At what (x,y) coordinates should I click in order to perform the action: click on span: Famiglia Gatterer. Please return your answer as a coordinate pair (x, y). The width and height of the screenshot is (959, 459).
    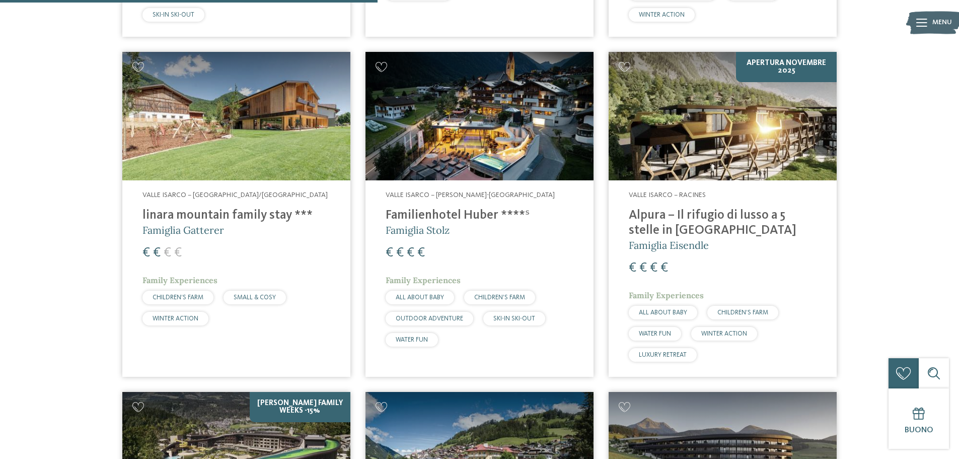
    Looking at the image, I should click on (183, 230).